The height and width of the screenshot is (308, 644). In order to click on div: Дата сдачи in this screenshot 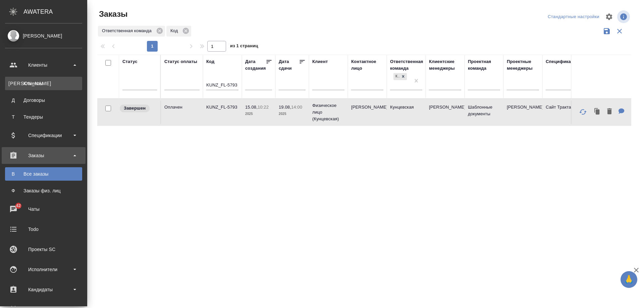, I will do `click(289, 65)`.